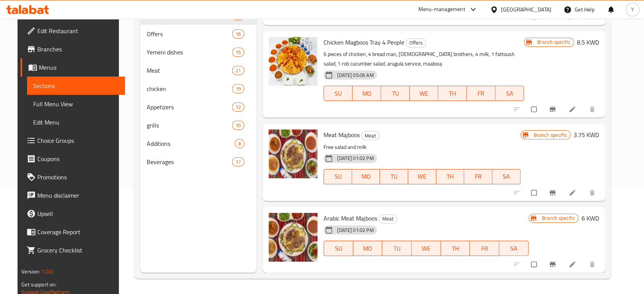 The width and height of the screenshot is (644, 294). I want to click on button: FR, so click(478, 176).